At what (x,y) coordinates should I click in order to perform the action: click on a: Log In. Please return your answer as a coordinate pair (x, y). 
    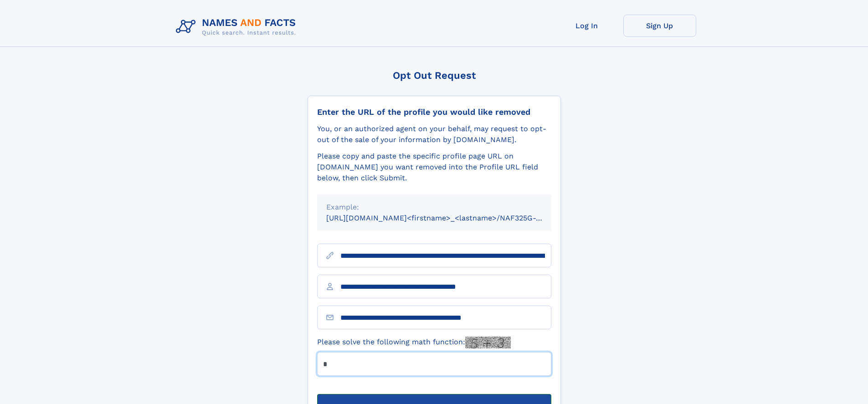
    Looking at the image, I should click on (587, 25).